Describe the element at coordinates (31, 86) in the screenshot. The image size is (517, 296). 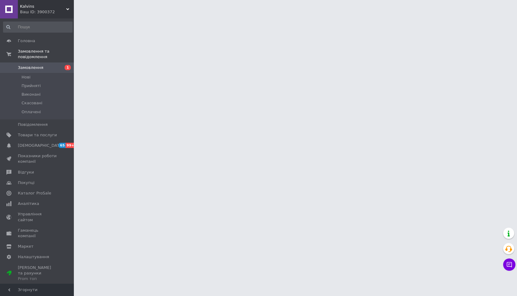
I see `span: Прийняті` at that location.